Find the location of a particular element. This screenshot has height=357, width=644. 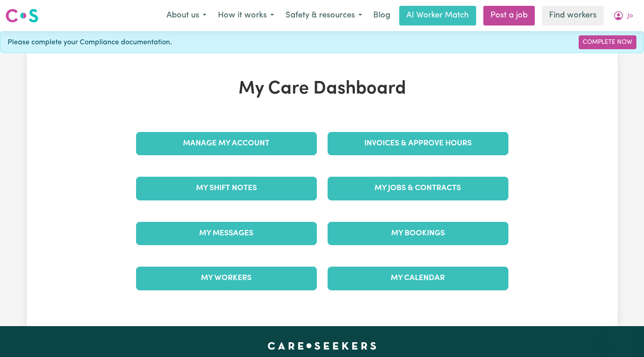

button: Safety & resources is located at coordinates (323, 15).